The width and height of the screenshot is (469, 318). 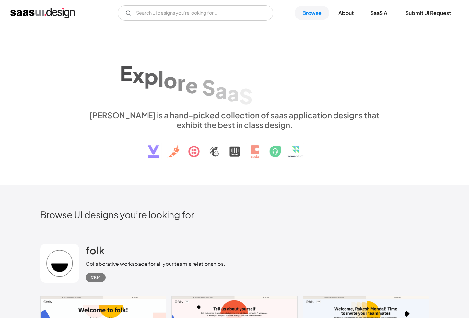 I want to click on a: Submit UI Request, so click(x=428, y=13).